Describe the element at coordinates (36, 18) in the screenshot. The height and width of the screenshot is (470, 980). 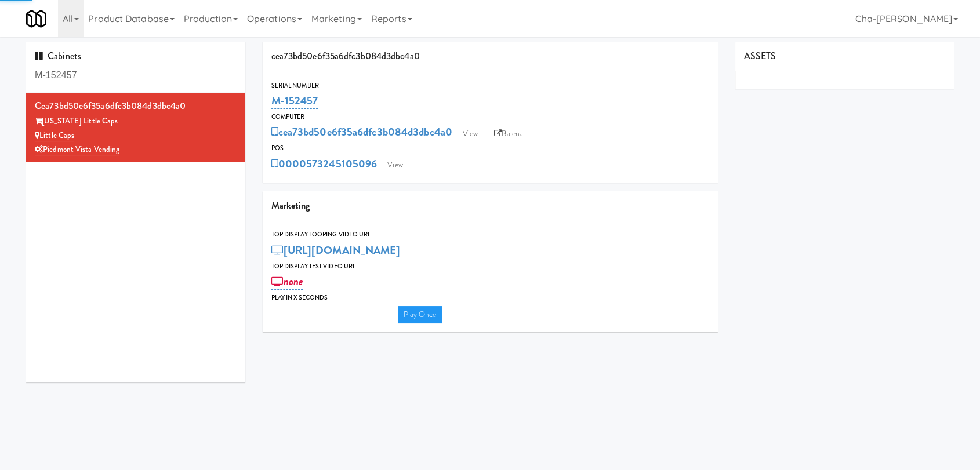
I see `img: Micromart` at that location.